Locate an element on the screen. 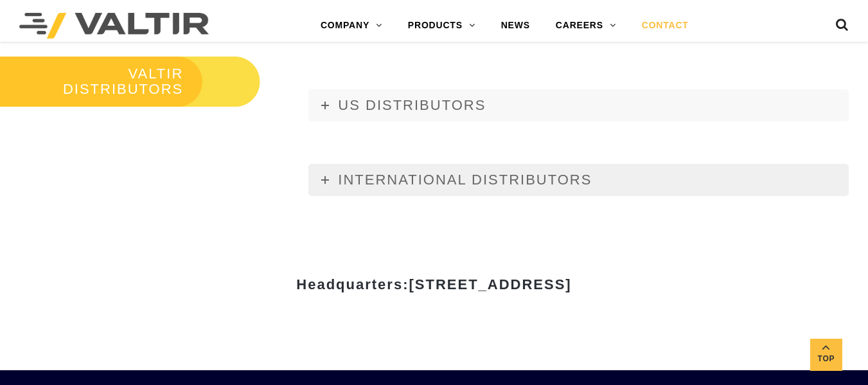 This screenshot has height=385, width=868. span: US DISTRIBUTORS is located at coordinates (412, 105).